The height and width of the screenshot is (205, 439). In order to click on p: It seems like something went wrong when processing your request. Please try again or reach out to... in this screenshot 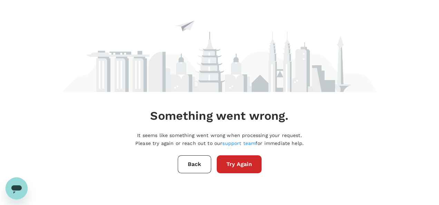, I will do `click(220, 139)`.